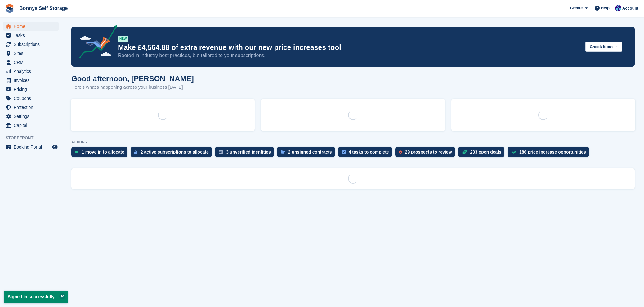  What do you see at coordinates (32, 53) in the screenshot?
I see `span: Sites` at bounding box center [32, 53].